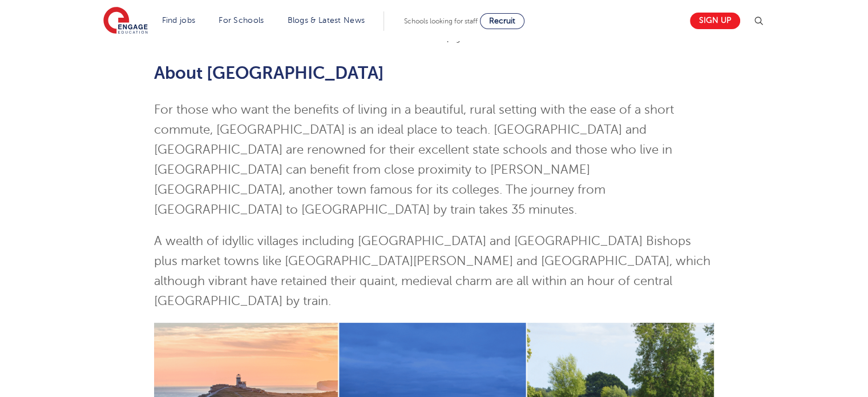 The height and width of the screenshot is (397, 868). What do you see at coordinates (502, 20) in the screenshot?
I see `span: Recruit` at bounding box center [502, 20].